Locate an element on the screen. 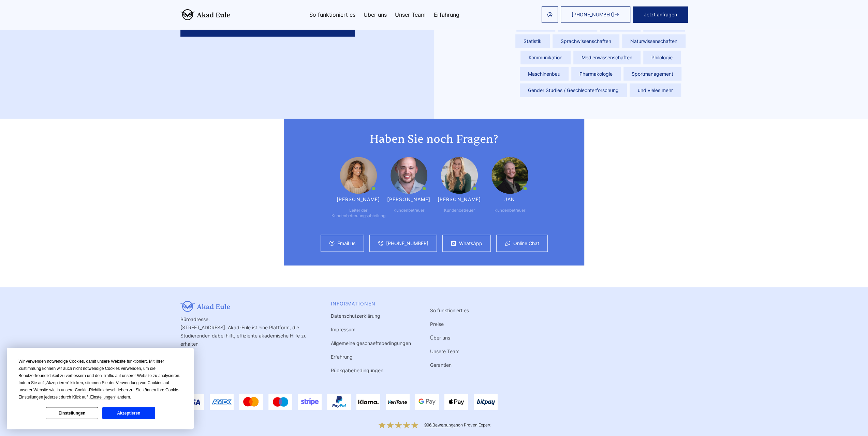 Image resolution: width=868 pixels, height=436 pixels. a: Allgemeine geschaeftsbedingungen is located at coordinates (371, 343).